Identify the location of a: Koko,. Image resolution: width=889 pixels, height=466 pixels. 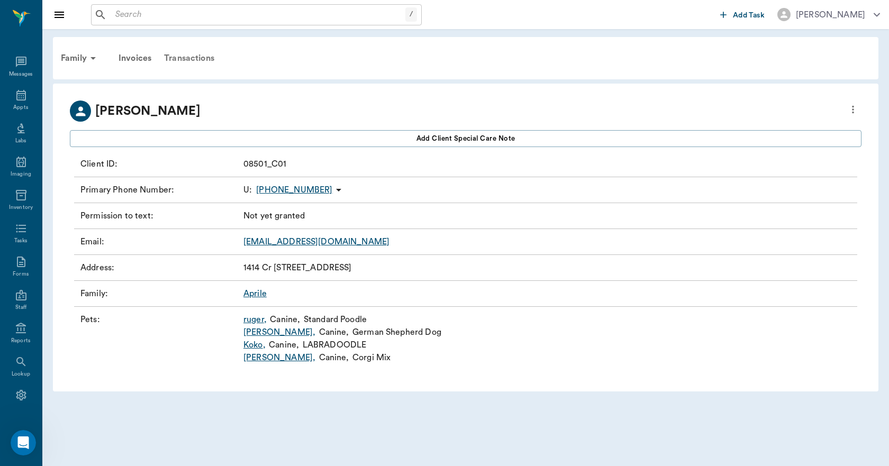
(255, 345).